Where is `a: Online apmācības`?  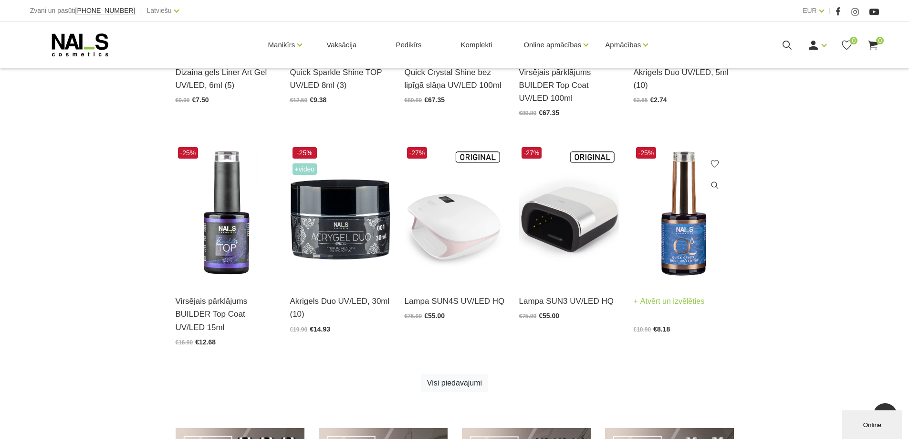
a: Online apmācības is located at coordinates (552, 45).